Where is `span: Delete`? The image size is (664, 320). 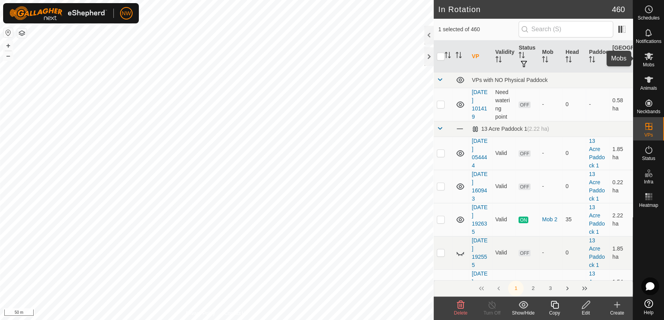
span: Delete is located at coordinates (460, 313).